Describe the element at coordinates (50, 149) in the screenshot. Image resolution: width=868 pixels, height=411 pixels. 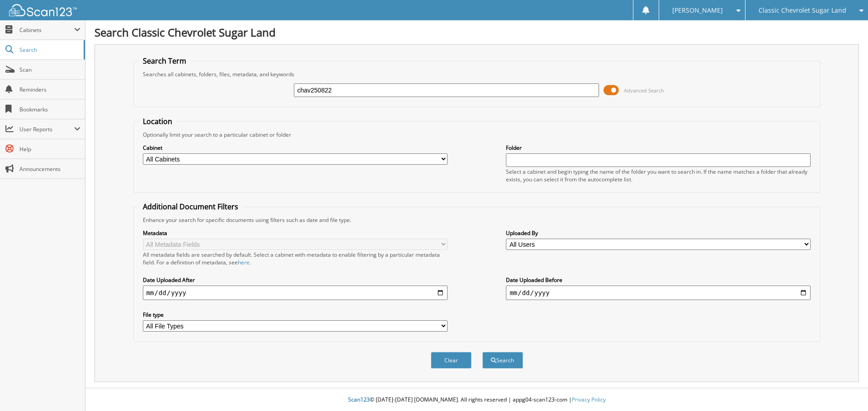
I see `span: Help` at that location.